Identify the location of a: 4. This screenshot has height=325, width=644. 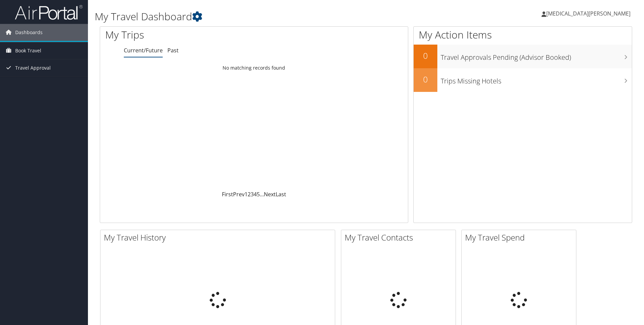
(255, 194).